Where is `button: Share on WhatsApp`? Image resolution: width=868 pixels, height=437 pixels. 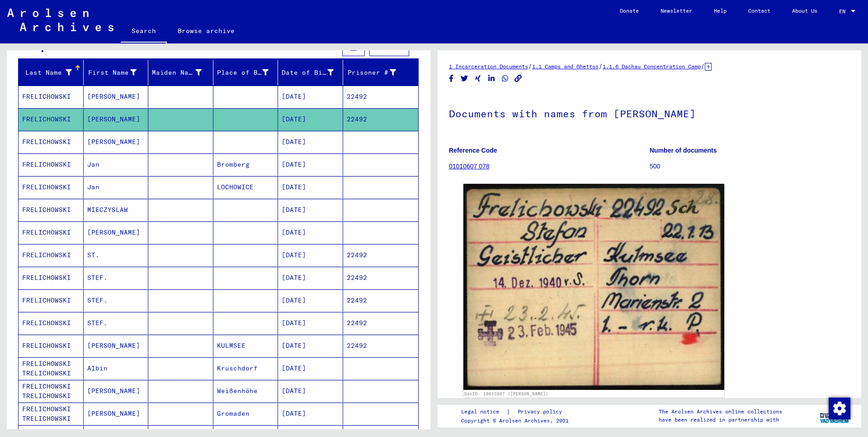 button: Share on WhatsApp is located at coordinates (505, 78).